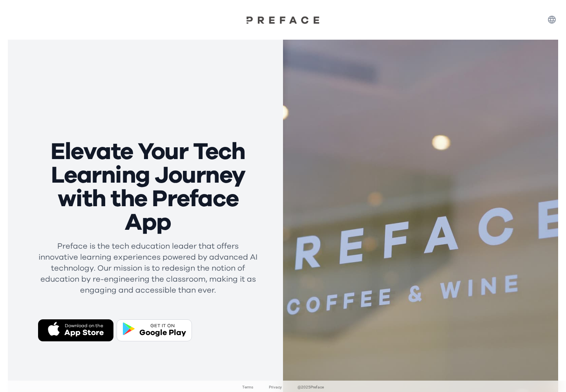 This screenshot has height=392, width=566. What do you see at coordinates (163, 326) in the screenshot?
I see `div: GET IT ON` at bounding box center [163, 326].